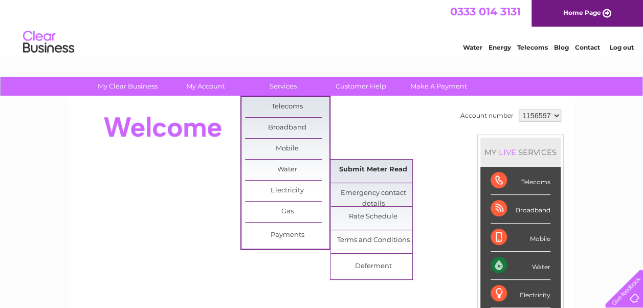 This screenshot has width=643, height=308. I want to click on img: logo.png, so click(49, 42).